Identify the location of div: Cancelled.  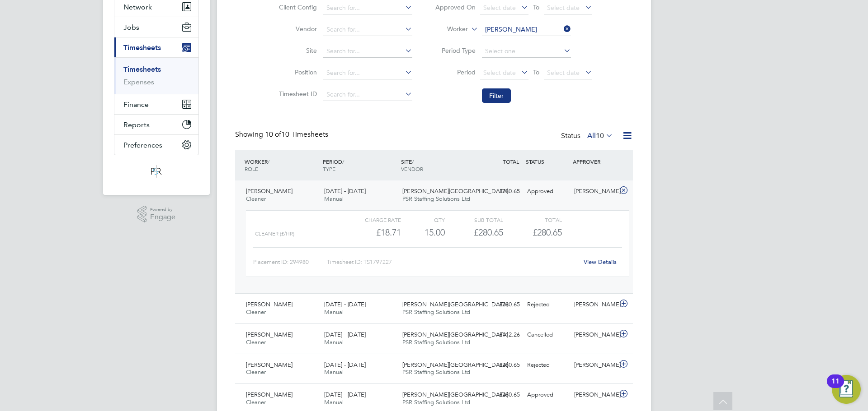
(547, 335).